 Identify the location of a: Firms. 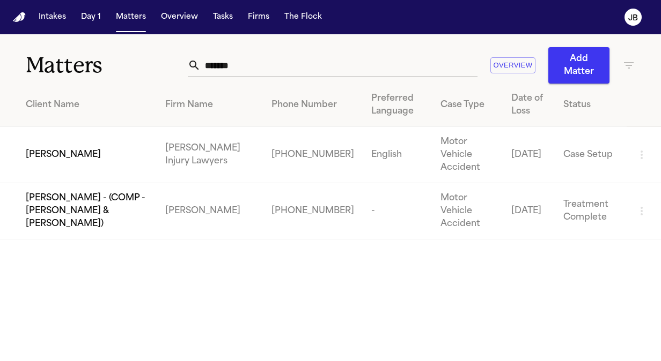
(258, 17).